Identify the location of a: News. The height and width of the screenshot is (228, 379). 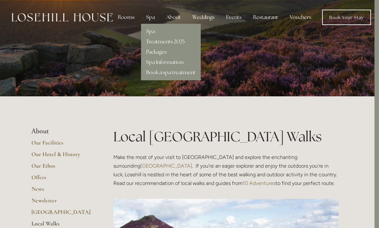
(62, 191).